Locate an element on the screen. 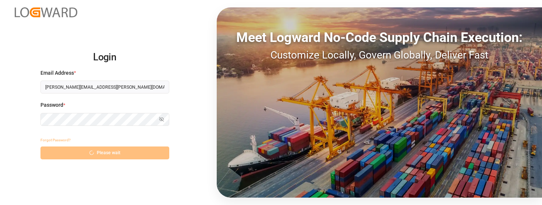 This screenshot has height=205, width=542. input: Enter your email is located at coordinates (105, 87).